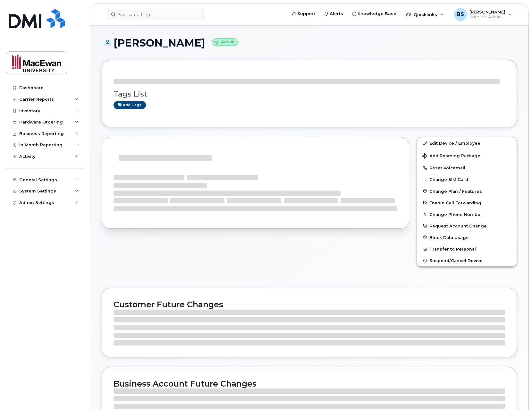 The image size is (532, 410). What do you see at coordinates (467, 179) in the screenshot?
I see `button: Change SIM Card` at bounding box center [467, 179].